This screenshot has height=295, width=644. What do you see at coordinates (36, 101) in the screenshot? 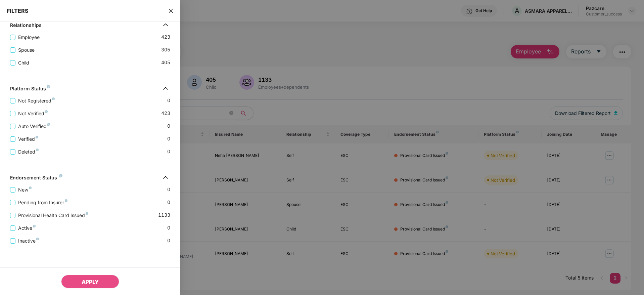
I see `span: Not Registered` at bounding box center [36, 101].